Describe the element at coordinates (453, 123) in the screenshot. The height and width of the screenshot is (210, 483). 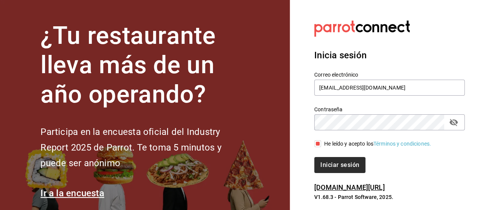
I see `button: passwordField` at that location.